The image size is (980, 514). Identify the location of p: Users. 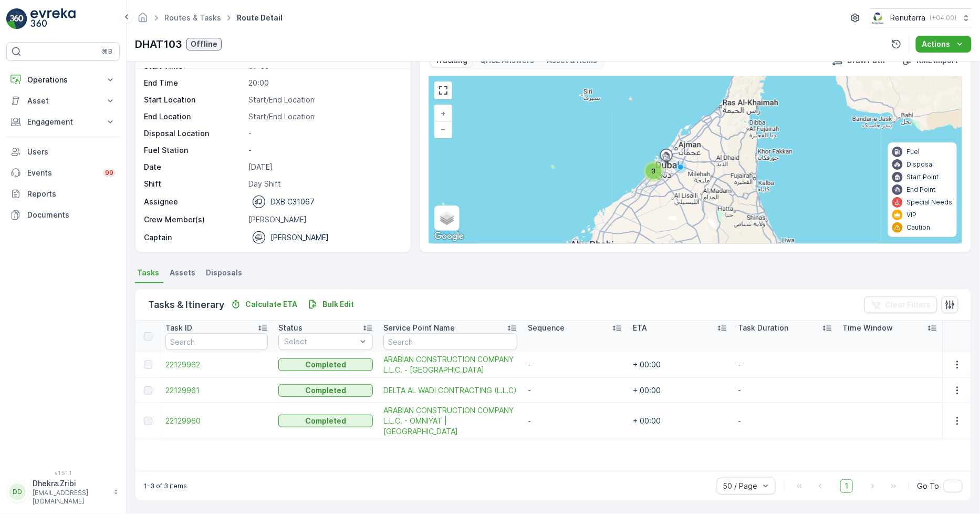
(71, 152).